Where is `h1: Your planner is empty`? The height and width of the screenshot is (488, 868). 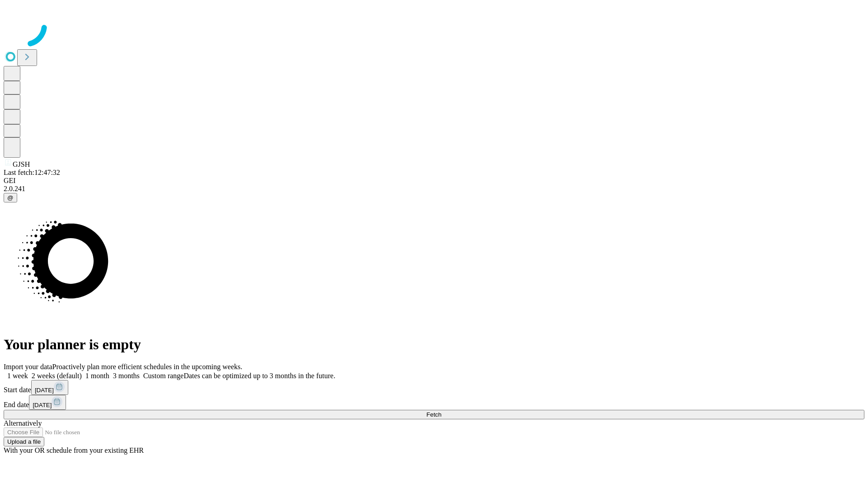
h1: Your planner is empty is located at coordinates (434, 344).